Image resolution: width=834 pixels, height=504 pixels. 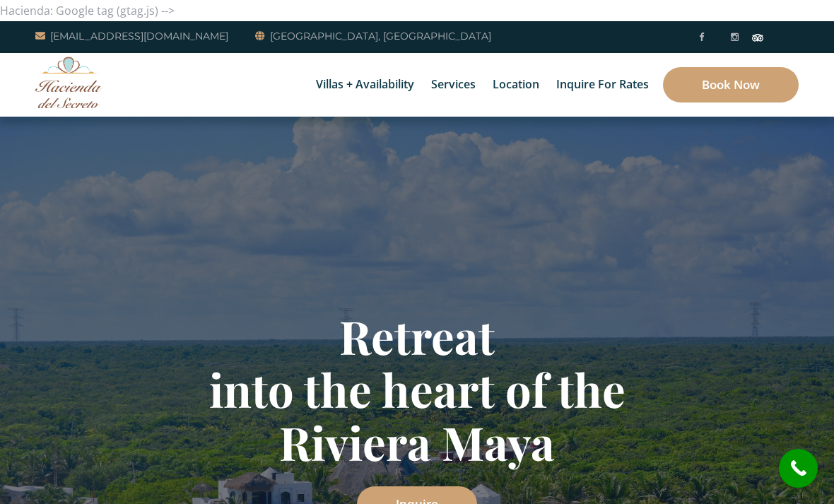 I want to click on i: call, so click(x=798, y=468).